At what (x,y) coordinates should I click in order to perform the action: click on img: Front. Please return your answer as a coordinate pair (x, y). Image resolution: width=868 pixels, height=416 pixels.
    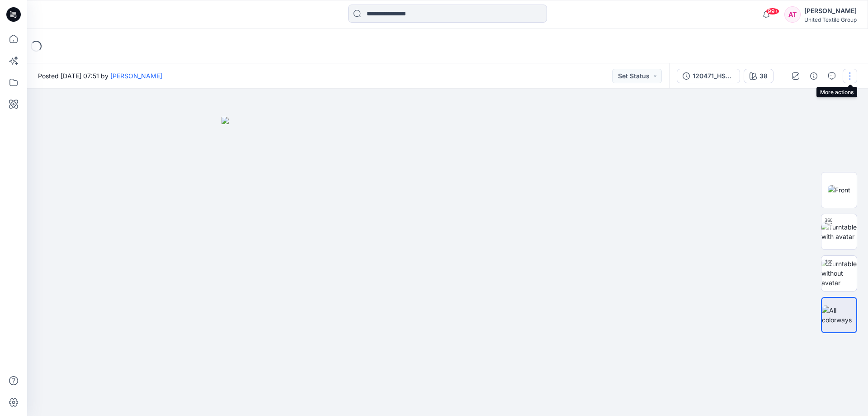
    Looking at the image, I should click on (839, 190).